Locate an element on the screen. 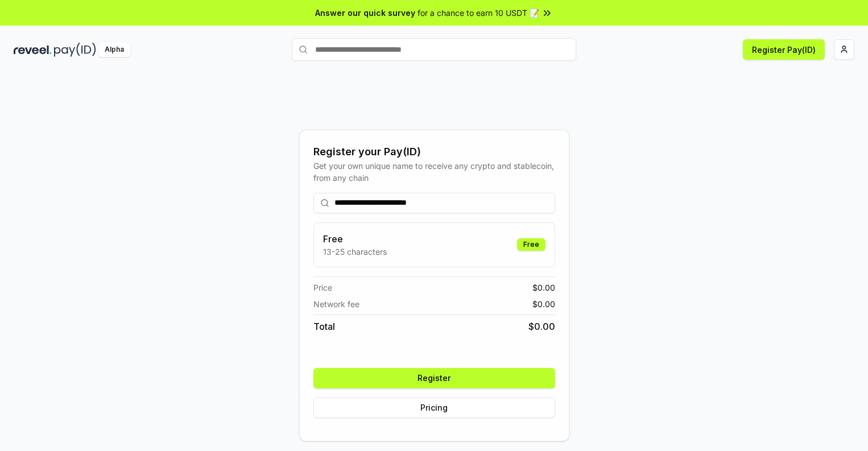 The image size is (868, 451). h3: Free is located at coordinates (355, 239).